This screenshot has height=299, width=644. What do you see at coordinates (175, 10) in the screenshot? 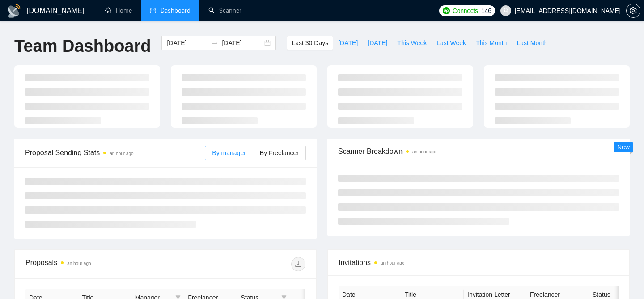
I see `span: Dashboard` at bounding box center [175, 10].